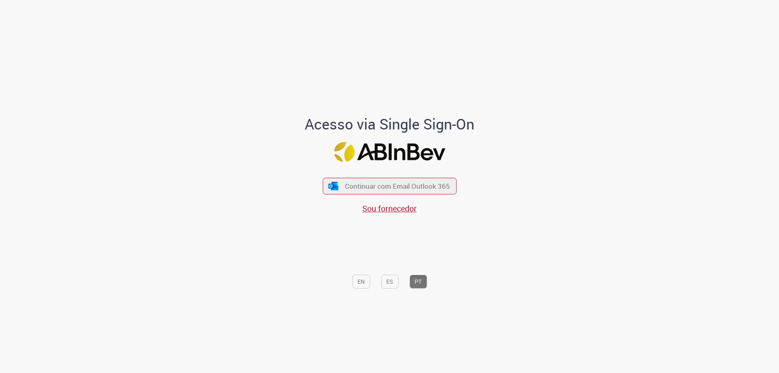 The image size is (779, 373). What do you see at coordinates (390, 282) in the screenshot?
I see `button: ES` at bounding box center [390, 282].